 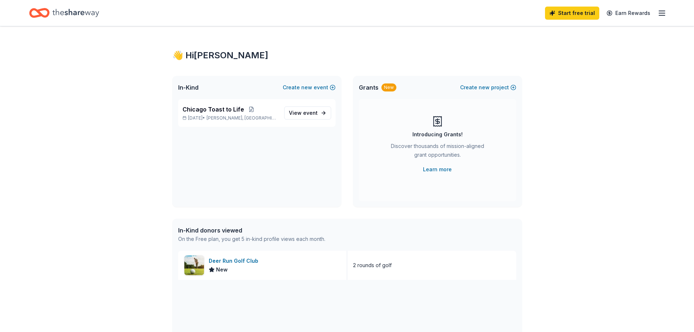 I want to click on span: New, so click(x=222, y=270).